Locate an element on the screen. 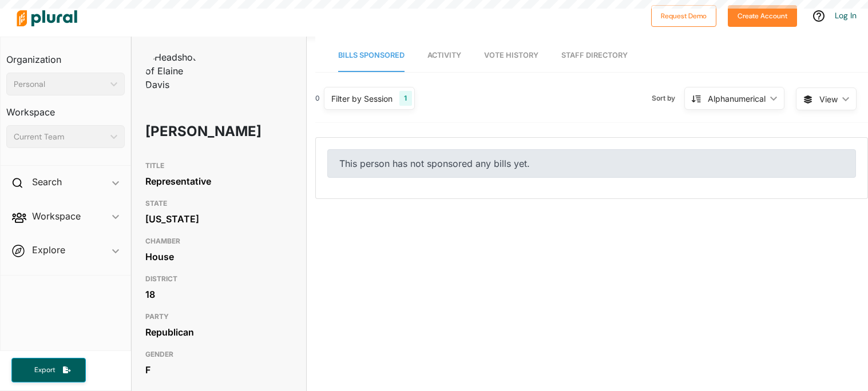 The image size is (868, 391). div: F is located at coordinates (219, 370).